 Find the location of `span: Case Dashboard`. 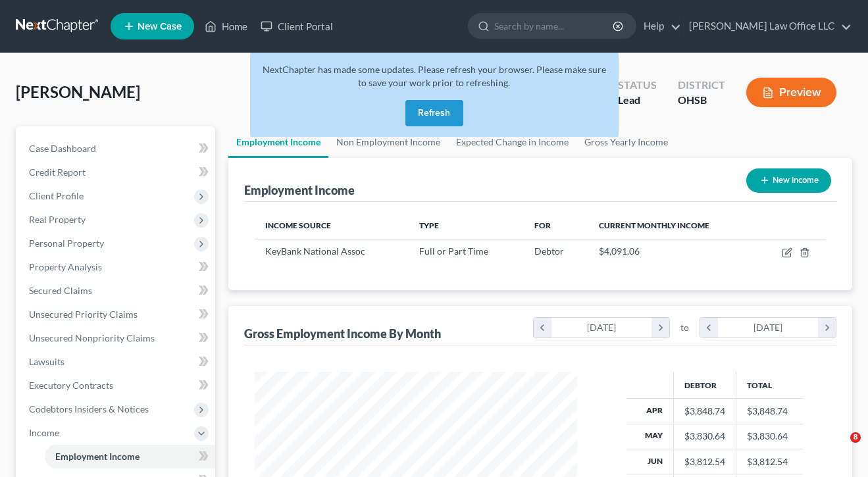

span: Case Dashboard is located at coordinates (63, 148).